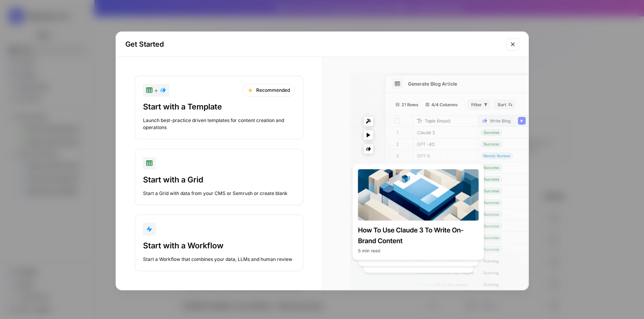 The image size is (644, 319). I want to click on button: Close modal, so click(513, 45).